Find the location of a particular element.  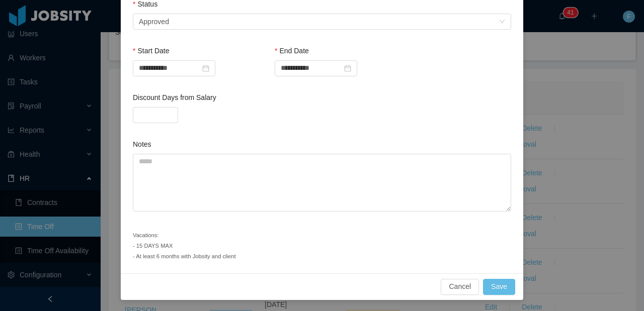

button: Cancel is located at coordinates (460, 288).